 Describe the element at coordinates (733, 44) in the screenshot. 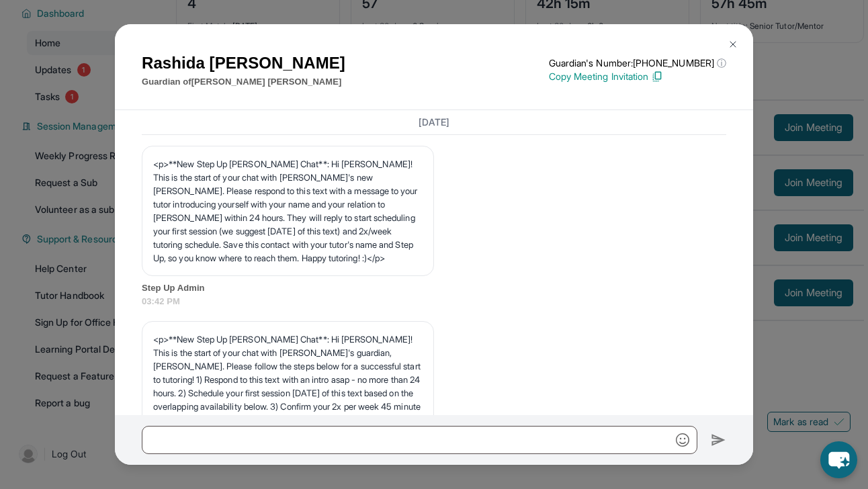

I see `img: Close Icon` at that location.